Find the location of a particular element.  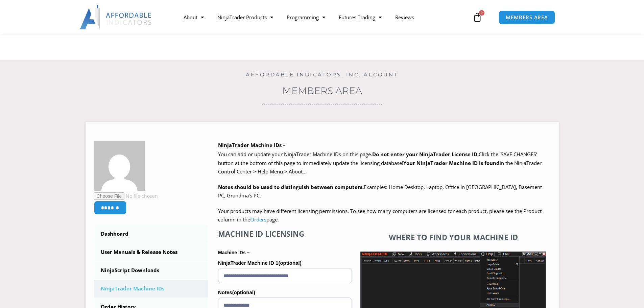

img: bb5969b0a233a1d493ac0a9a363fb869ddac3c87ad9050d734bf159021162287 is located at coordinates (119, 166).